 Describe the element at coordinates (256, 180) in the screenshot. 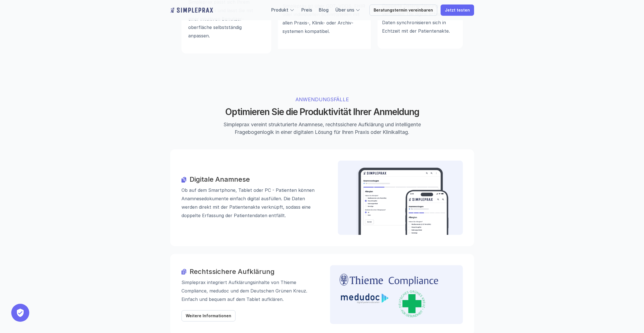

I see `h3: Digitale Anamnese` at that location.